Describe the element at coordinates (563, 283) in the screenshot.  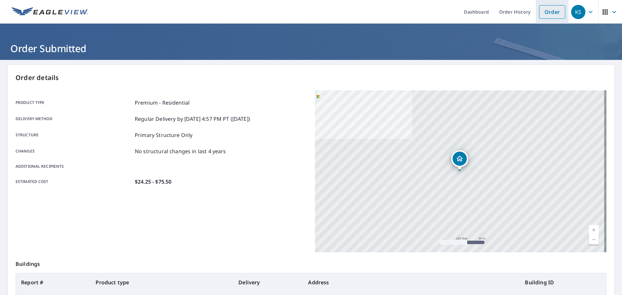
I see `th: Building ID` at that location.